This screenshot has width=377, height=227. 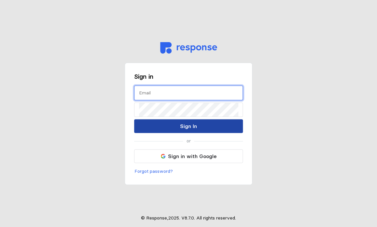 I want to click on h3: Sign in, so click(x=189, y=76).